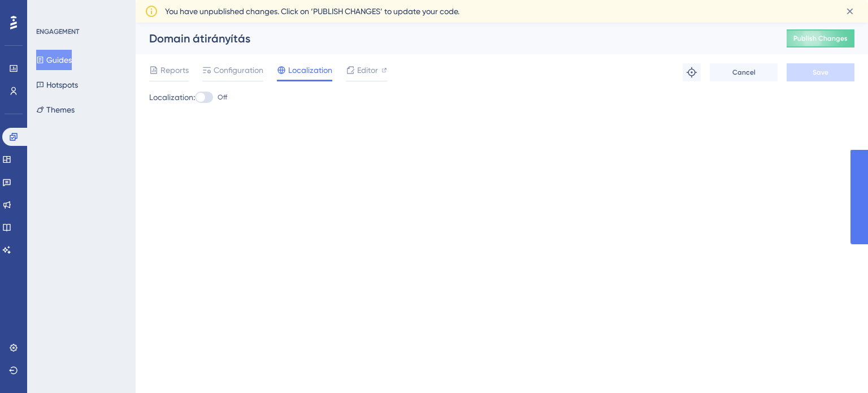 This screenshot has height=393, width=868. I want to click on button: Cancel, so click(744, 73).